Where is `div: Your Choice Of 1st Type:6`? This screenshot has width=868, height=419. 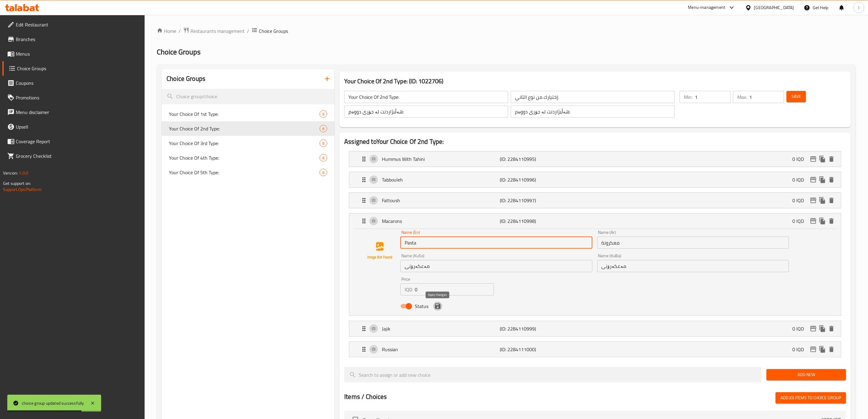 div: Your Choice Of 1st Type:6 is located at coordinates (248, 114).